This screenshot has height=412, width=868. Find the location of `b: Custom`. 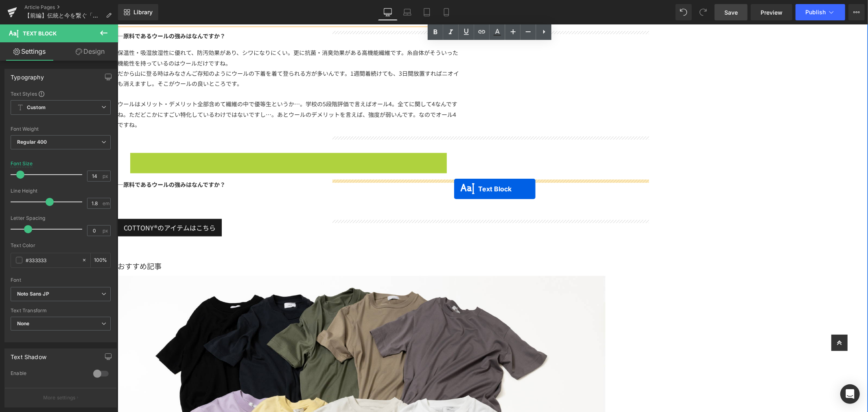

b: Custom is located at coordinates (36, 108).